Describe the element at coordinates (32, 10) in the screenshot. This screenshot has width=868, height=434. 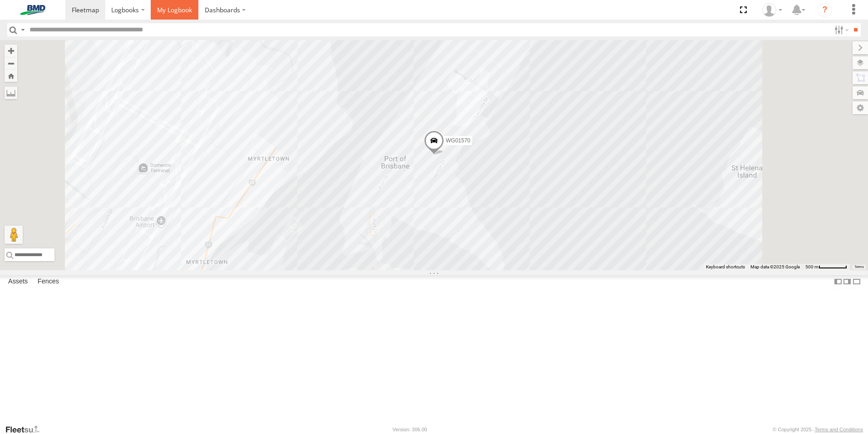
I see `img: bmd-logo.svg` at that location.